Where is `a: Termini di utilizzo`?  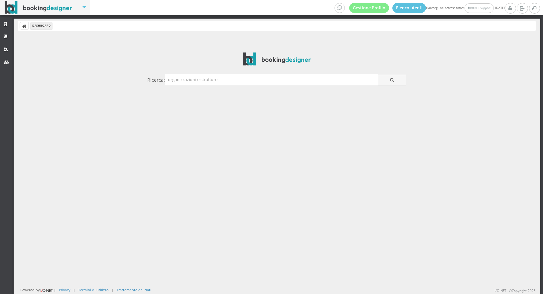 a: Termini di utilizzo is located at coordinates (93, 290).